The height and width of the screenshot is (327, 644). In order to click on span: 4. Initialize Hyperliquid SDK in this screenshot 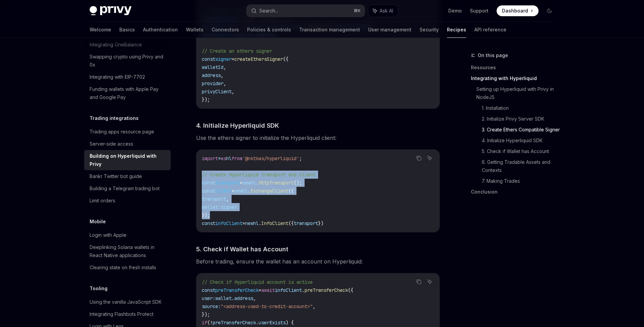, I will do `click(237, 126)`.